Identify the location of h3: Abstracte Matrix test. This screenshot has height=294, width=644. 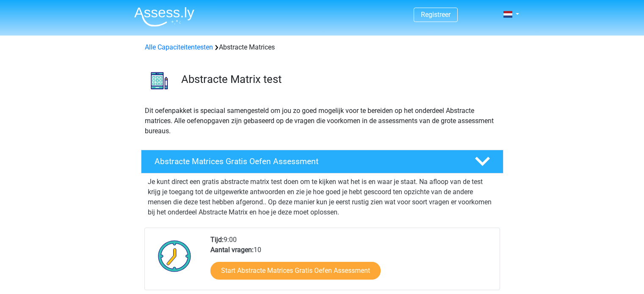
(339, 79).